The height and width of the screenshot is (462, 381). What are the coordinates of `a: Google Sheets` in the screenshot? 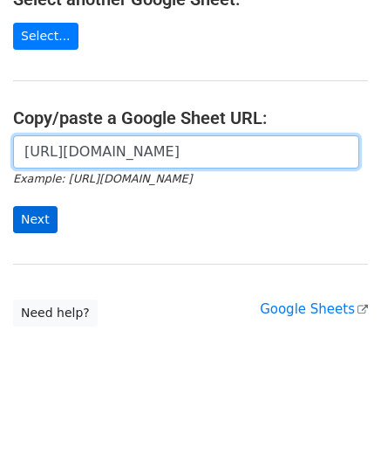 It's located at (314, 309).